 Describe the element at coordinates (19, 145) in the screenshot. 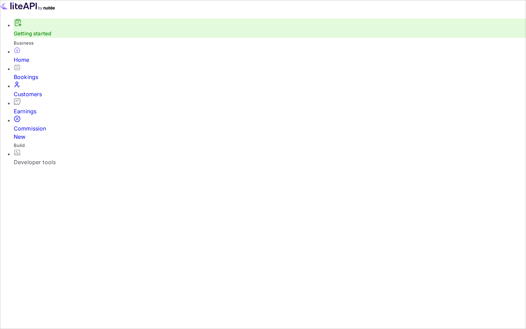

I see `span: Build` at that location.